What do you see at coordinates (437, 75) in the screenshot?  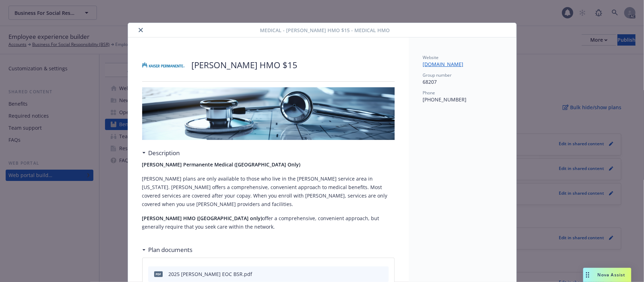 I see `span: Group number` at bounding box center [437, 75].